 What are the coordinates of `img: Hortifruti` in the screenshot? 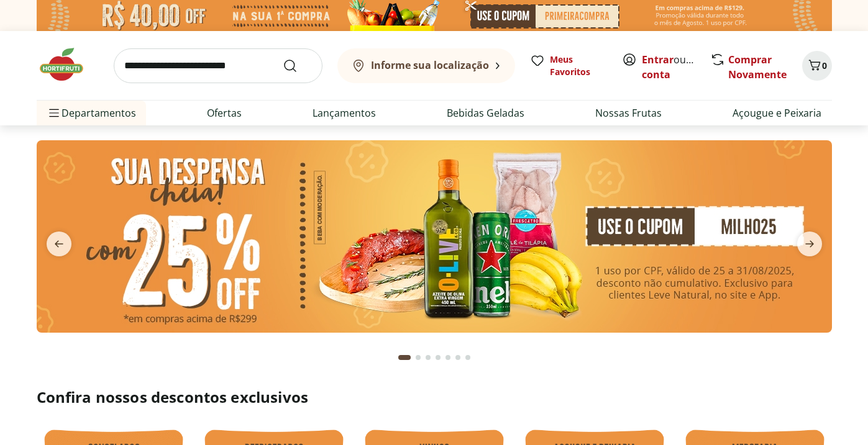 It's located at (68, 65).